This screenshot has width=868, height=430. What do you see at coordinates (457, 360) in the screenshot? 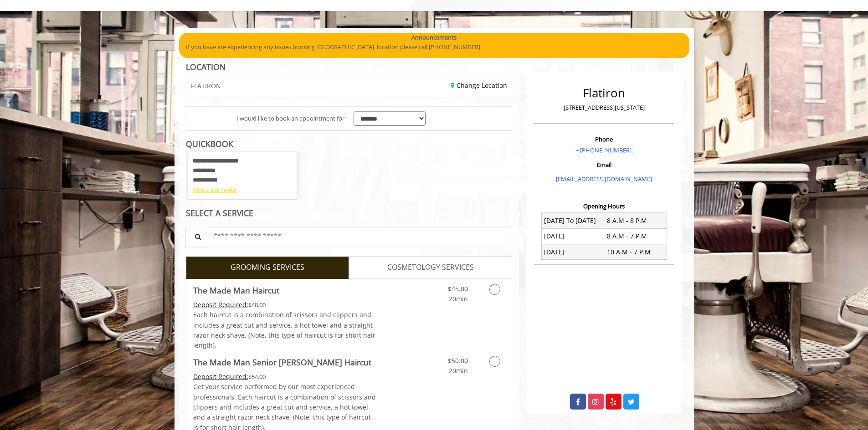
I see `span: $50.00` at bounding box center [457, 360].